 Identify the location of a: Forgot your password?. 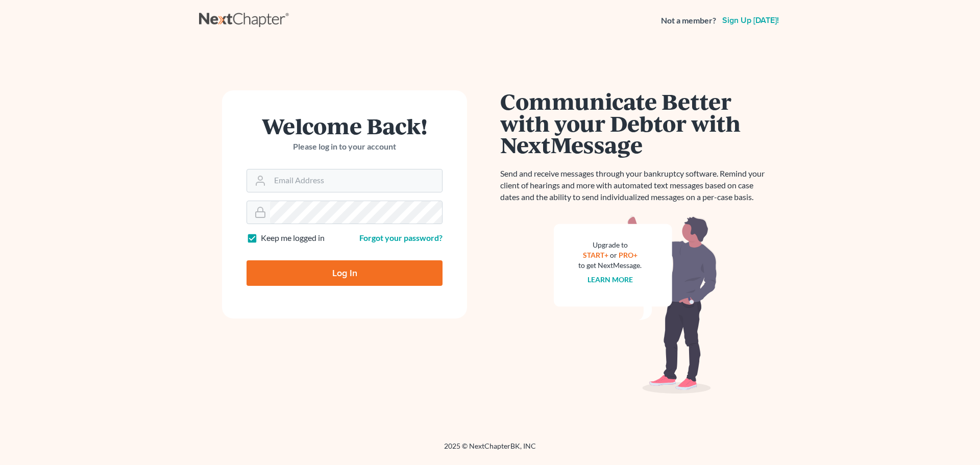
(401, 237).